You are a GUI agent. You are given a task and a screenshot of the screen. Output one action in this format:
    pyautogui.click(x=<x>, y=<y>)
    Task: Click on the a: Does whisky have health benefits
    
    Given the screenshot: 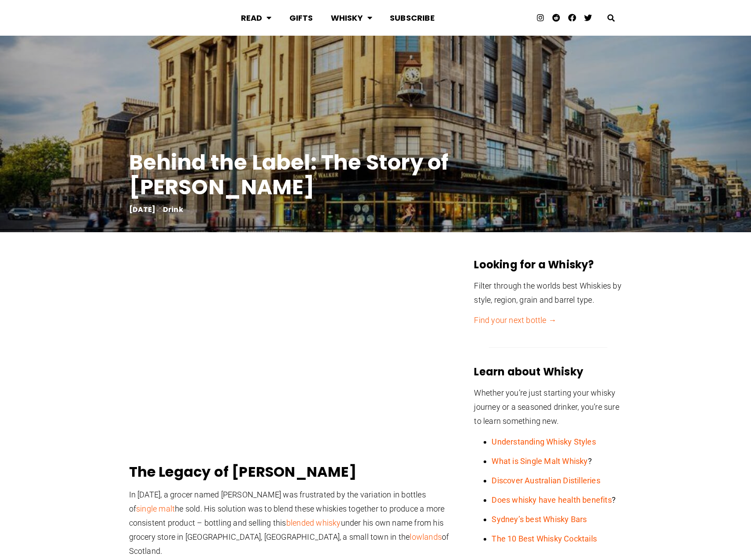 What is the action you would take?
    pyautogui.click(x=551, y=499)
    